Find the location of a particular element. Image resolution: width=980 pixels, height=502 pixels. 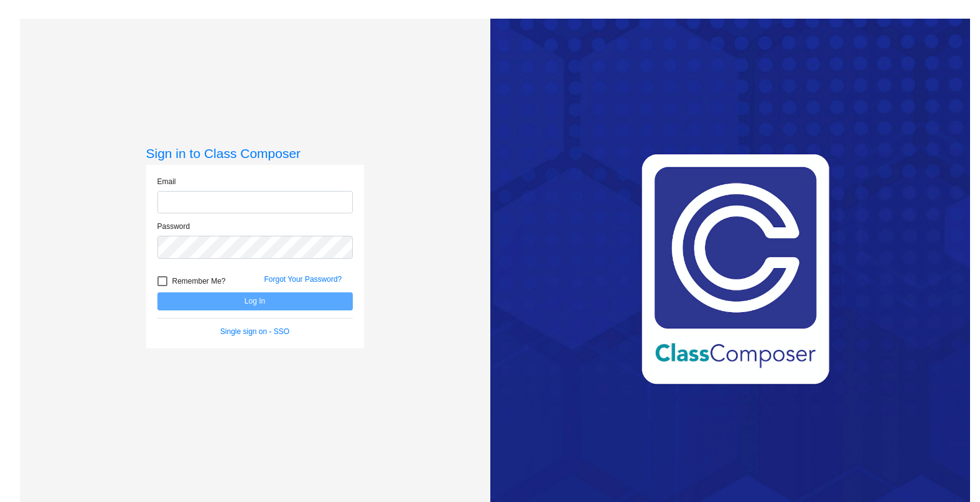

h3: Sign in to Class Composer is located at coordinates (255, 153).